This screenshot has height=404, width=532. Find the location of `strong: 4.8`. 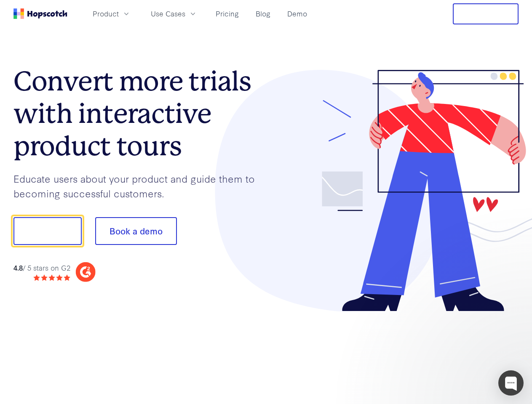

strong: 4.8 is located at coordinates (18, 267).